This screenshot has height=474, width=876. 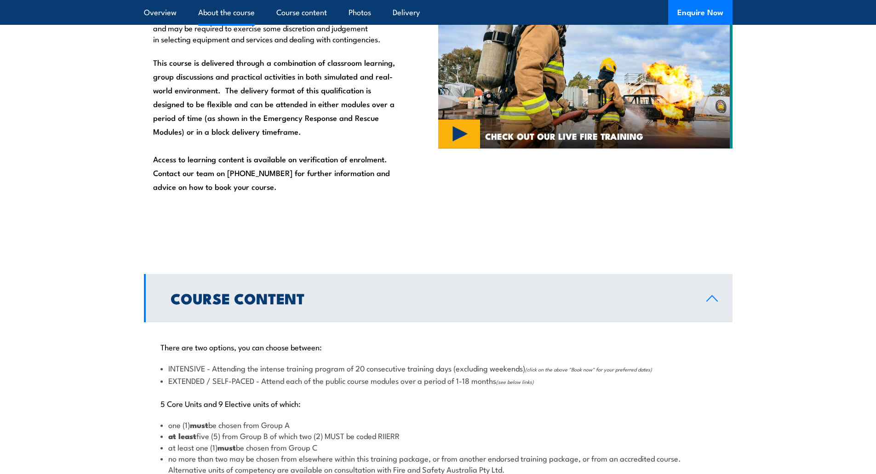 What do you see at coordinates (431, 298) in the screenshot?
I see `h2: Course Content` at bounding box center [431, 298].